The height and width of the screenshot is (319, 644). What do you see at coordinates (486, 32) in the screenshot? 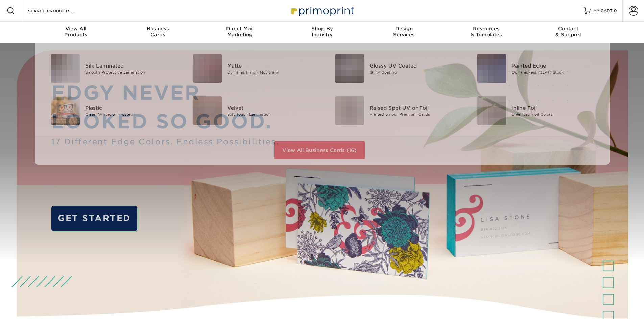
I see `div: & Templates` at bounding box center [486, 32].